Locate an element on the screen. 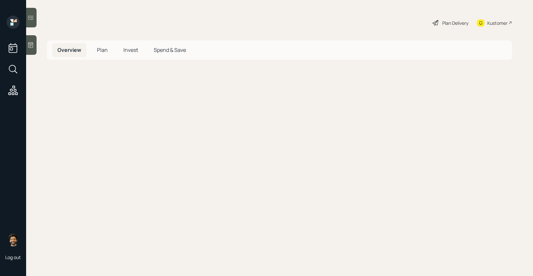 This screenshot has height=276, width=533. span: Invest is located at coordinates (131, 50).